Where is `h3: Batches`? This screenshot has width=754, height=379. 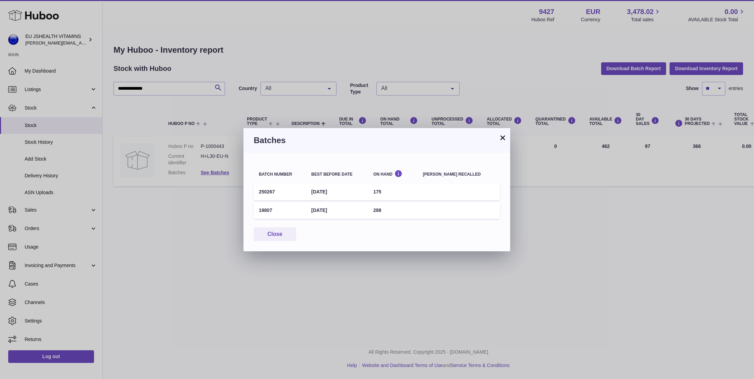
h3: Batches is located at coordinates (377, 140).